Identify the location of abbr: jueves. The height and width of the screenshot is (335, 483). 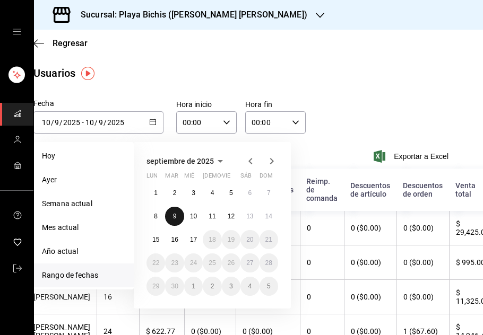
(234, 178).